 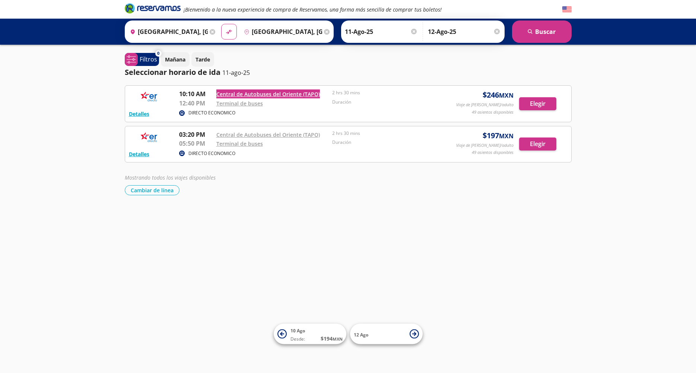 What do you see at coordinates (170, 177) in the screenshot?
I see `em: Mostrando todos los viajes disponibles` at bounding box center [170, 177].